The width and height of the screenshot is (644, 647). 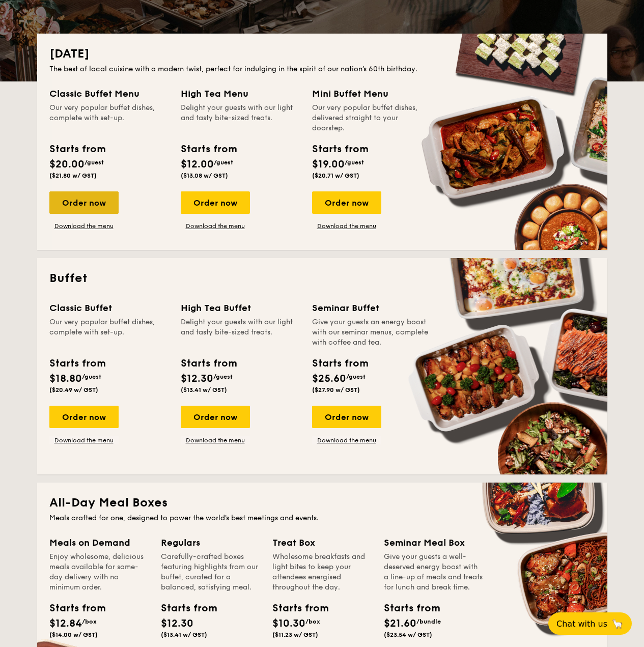 What do you see at coordinates (329, 379) in the screenshot?
I see `span: $25.60` at bounding box center [329, 379].